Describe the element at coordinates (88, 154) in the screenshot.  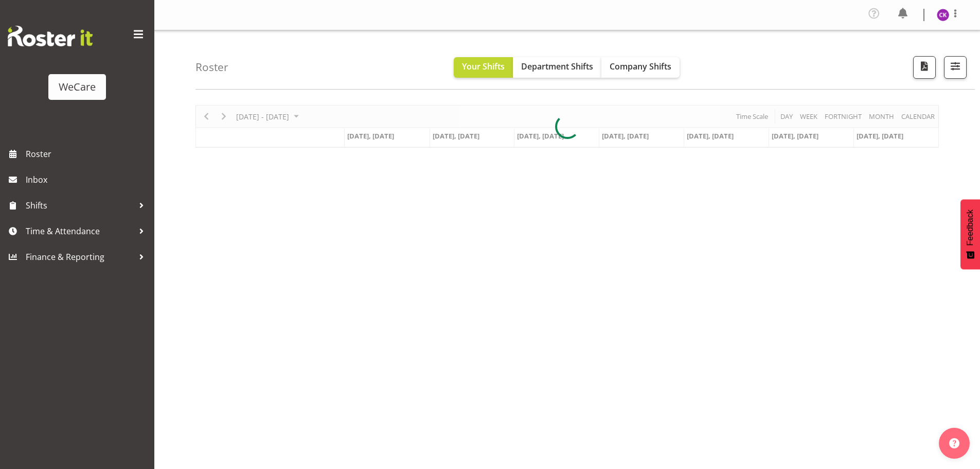
I see `span: Roster` at that location.